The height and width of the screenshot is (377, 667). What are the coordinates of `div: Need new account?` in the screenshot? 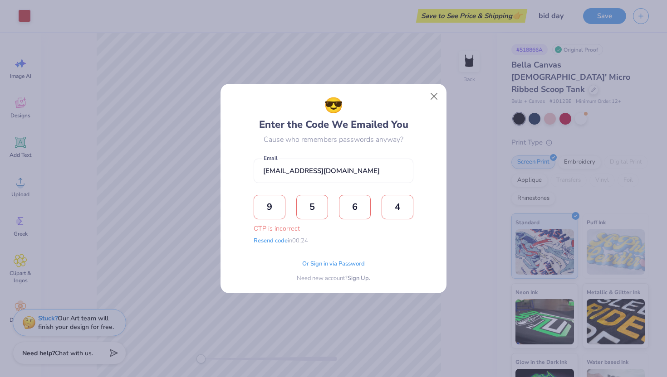 It's located at (333, 279).